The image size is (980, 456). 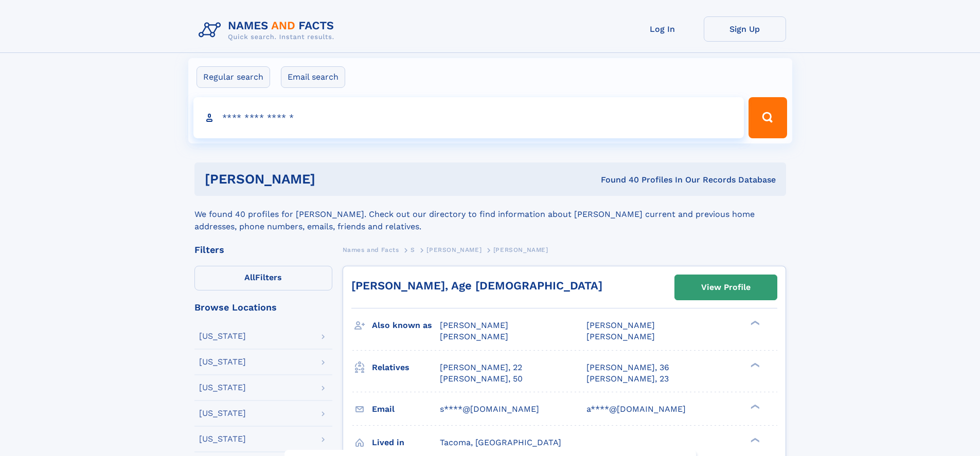 What do you see at coordinates (250, 277) in the screenshot?
I see `span: All` at bounding box center [250, 277].